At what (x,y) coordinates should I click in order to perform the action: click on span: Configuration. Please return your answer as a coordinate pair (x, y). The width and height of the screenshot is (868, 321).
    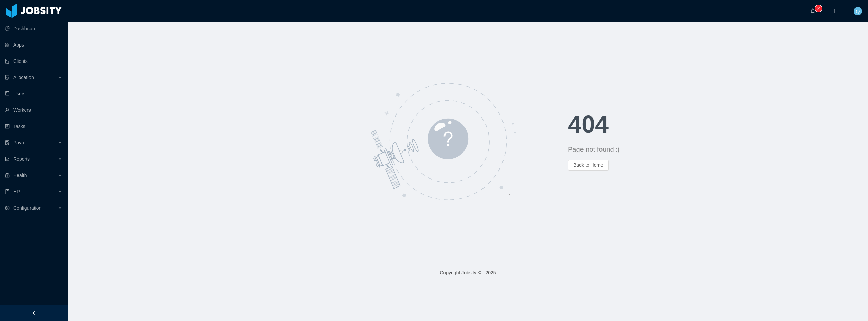
    Looking at the image, I should click on (27, 208).